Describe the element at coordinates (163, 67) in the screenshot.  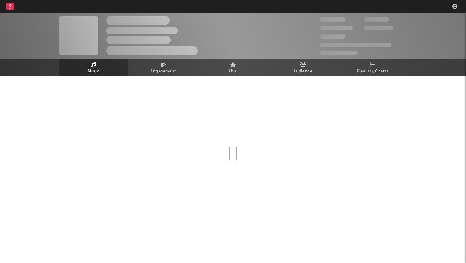
I see `a: Engagement` at that location.